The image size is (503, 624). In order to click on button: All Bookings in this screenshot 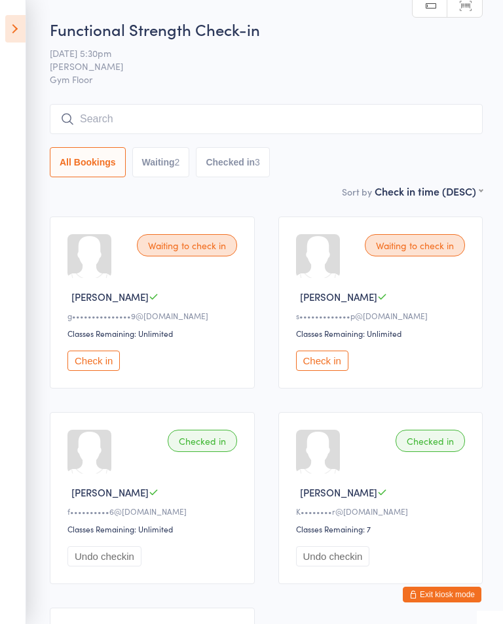, I will do `click(88, 162)`.